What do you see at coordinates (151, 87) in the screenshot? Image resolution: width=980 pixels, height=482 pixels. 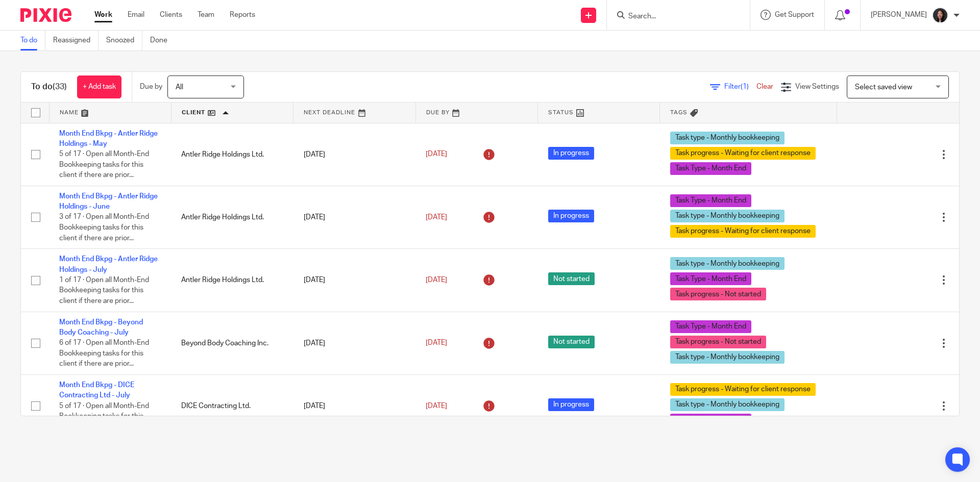 I see `p: Due by` at bounding box center [151, 87].